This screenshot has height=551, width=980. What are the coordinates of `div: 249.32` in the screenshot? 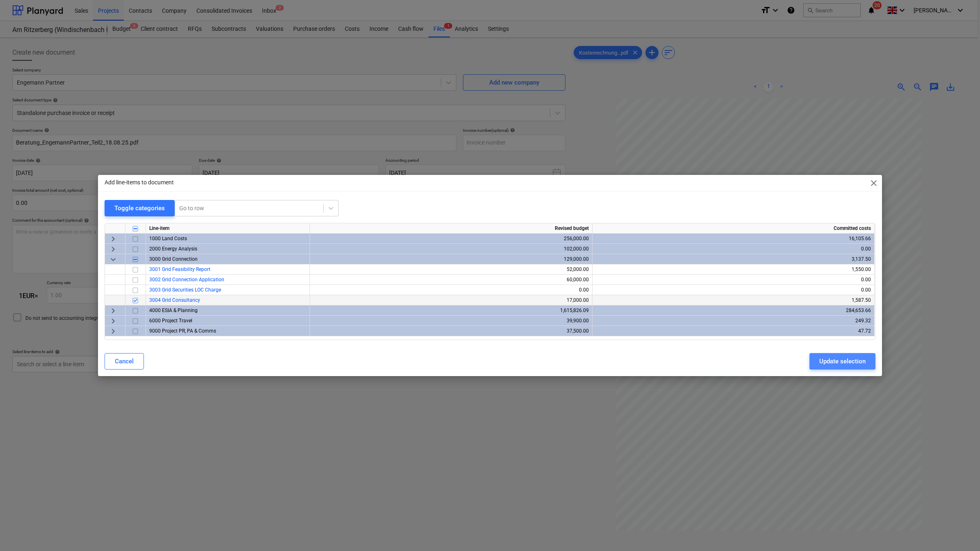 It's located at (733, 320).